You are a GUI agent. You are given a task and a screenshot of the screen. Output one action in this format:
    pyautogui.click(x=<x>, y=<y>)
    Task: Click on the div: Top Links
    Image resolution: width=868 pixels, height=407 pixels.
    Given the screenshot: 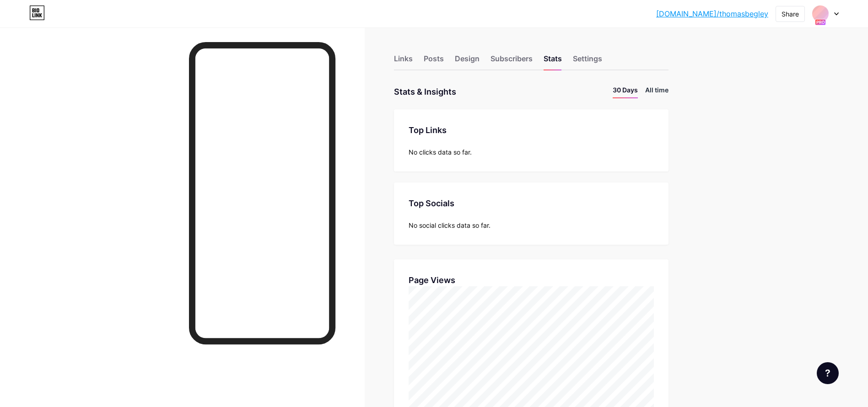 What is the action you would take?
    pyautogui.click(x=531, y=130)
    